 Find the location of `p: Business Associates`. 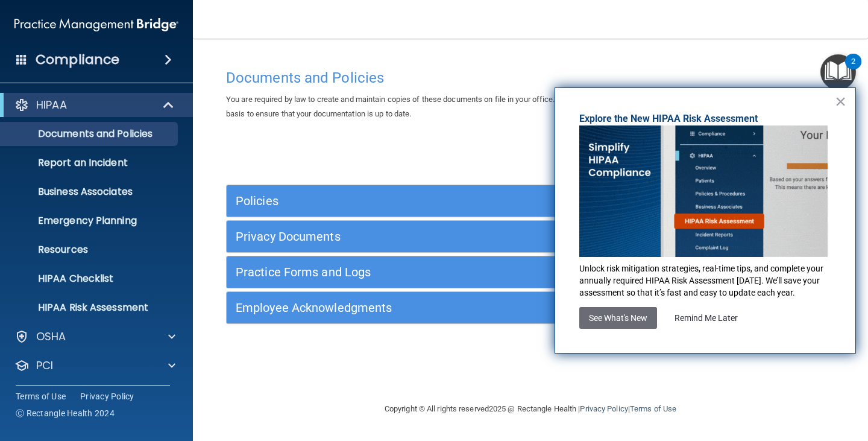

p: Business Associates is located at coordinates (90, 191).